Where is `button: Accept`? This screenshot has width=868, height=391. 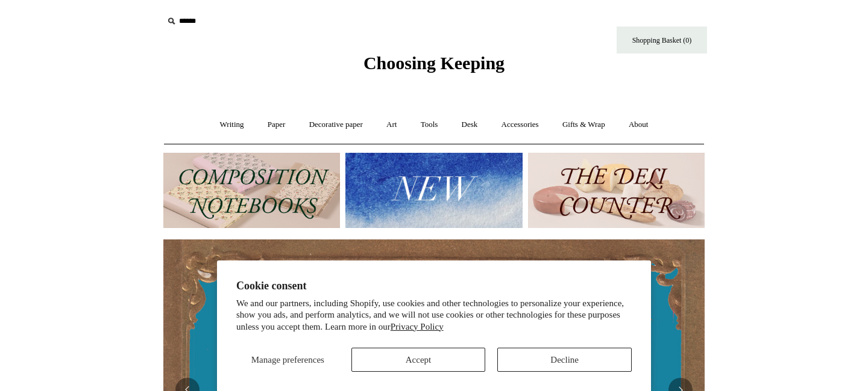 button: Accept is located at coordinates (418, 360).